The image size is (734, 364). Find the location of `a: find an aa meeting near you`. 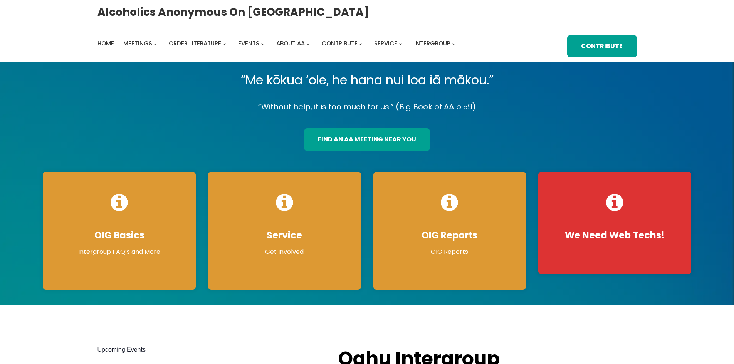

a: find an aa meeting near you is located at coordinates (367, 140).